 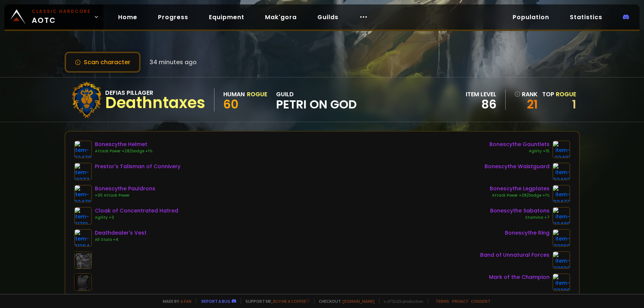 I want to click on div: Top, so click(x=559, y=94).